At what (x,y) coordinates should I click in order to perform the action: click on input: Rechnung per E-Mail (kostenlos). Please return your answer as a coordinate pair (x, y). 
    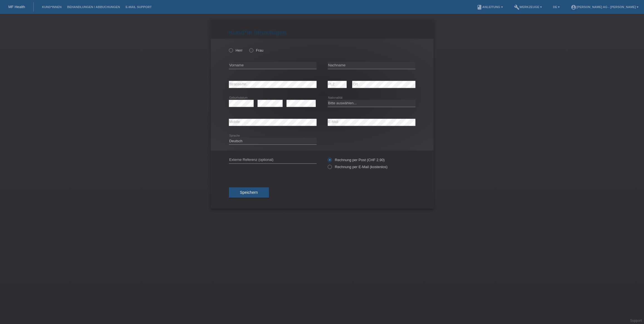
    Looking at the image, I should click on (329, 168).